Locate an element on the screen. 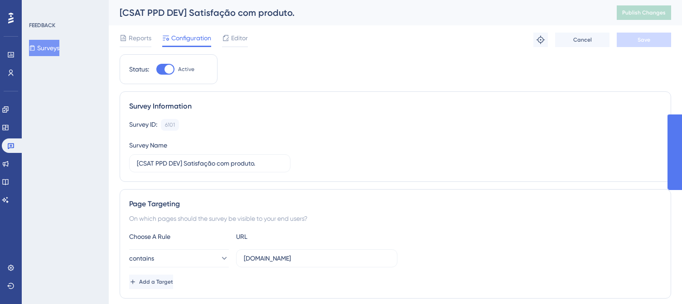 Image resolution: width=682 pixels, height=304 pixels. span: contains is located at coordinates (141, 259).